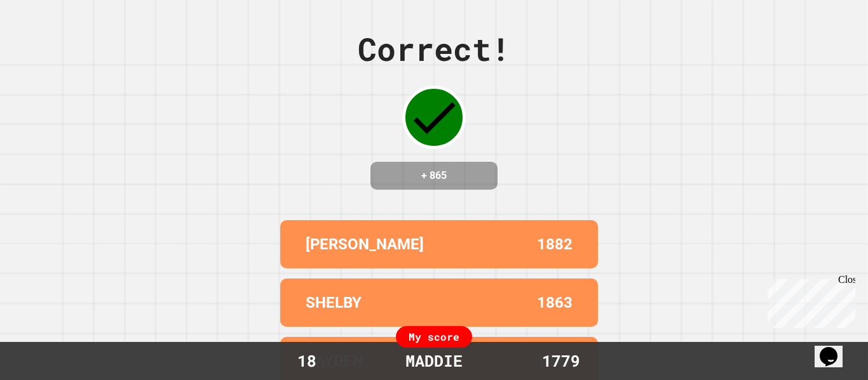 Image resolution: width=868 pixels, height=380 pixels. Describe the element at coordinates (47, 43) in the screenshot. I see `div: Chat with us now!Close` at that location.